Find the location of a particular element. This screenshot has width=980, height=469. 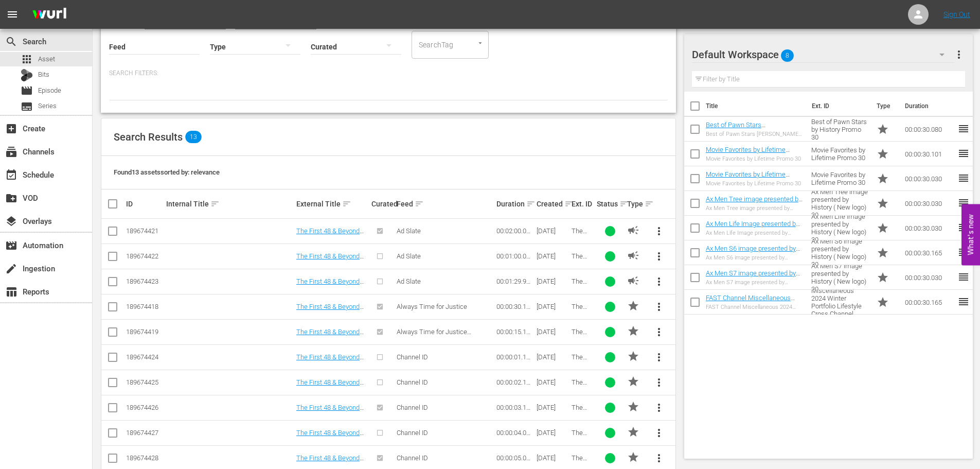

div: Default Workspace is located at coordinates (823, 55).